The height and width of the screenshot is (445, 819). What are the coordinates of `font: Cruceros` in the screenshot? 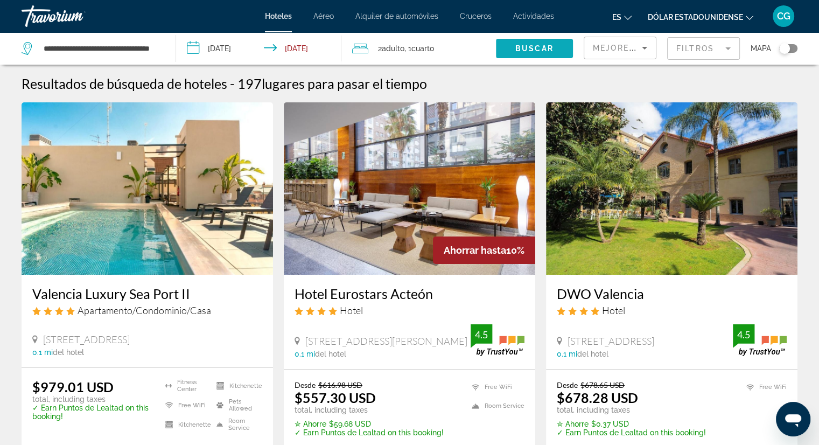 It's located at (475, 16).